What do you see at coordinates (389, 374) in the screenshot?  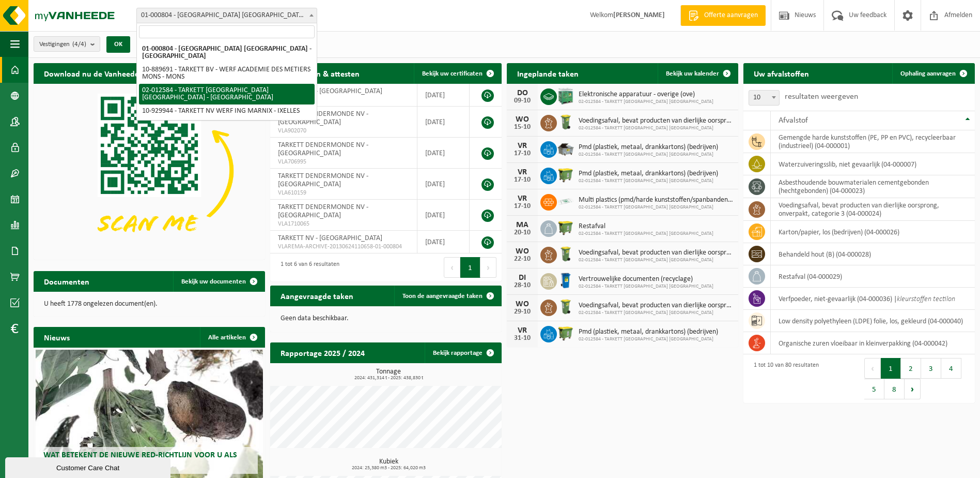 I see `h3: Tonnage` at bounding box center [389, 374].